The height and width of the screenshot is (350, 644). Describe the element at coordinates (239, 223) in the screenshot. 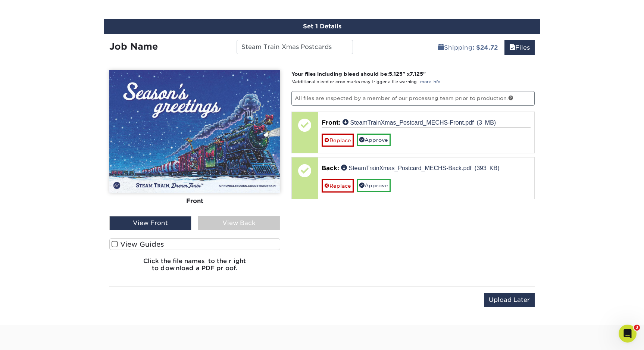

I see `div: View Back` at that location.